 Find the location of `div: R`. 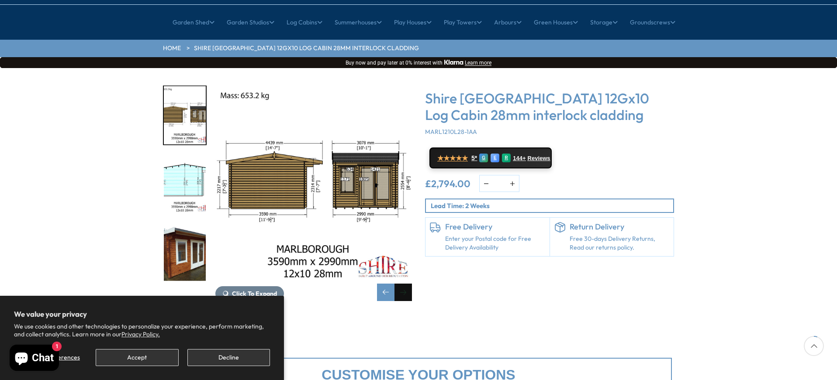

div: R is located at coordinates (506, 158).